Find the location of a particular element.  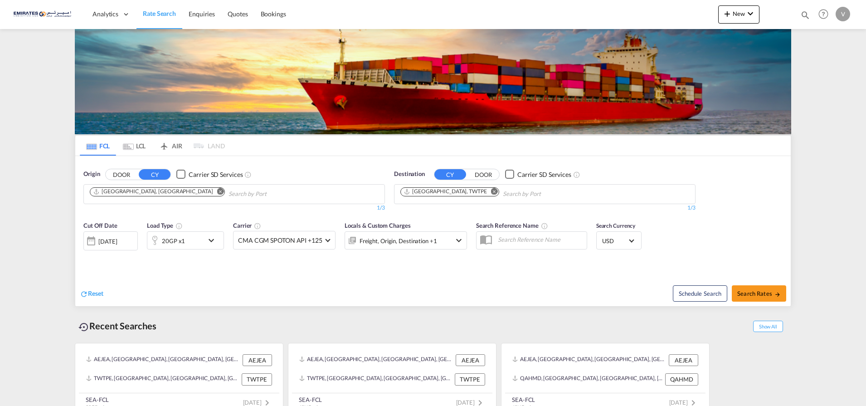

div: QAHMD, Hamad, Qatar, Middle East, Middle East is located at coordinates (588, 379).